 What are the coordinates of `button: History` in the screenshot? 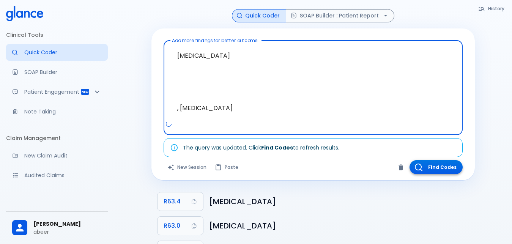 It's located at (491, 8).